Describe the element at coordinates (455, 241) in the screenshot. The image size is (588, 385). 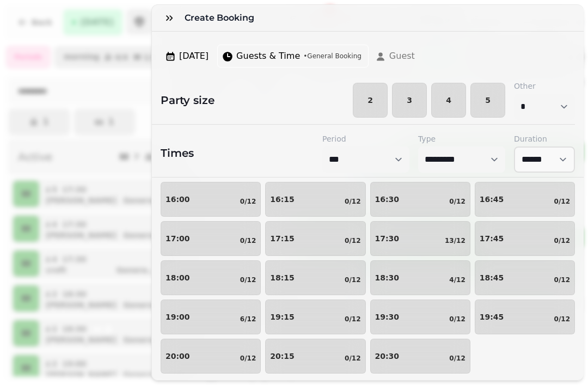
I see `p: 13/12` at that location.